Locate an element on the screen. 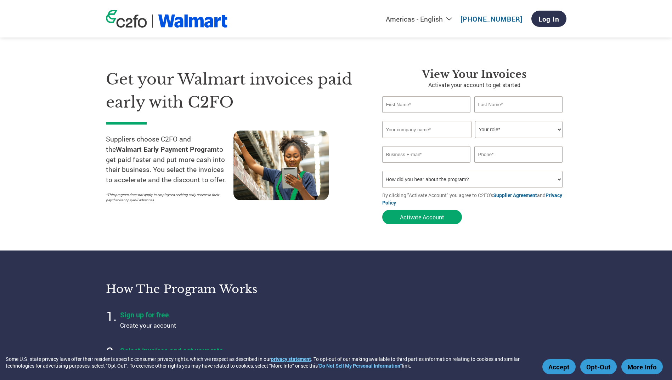 Image resolution: width=672 pixels, height=380 pixels. a: privacy statement is located at coordinates (291, 359).